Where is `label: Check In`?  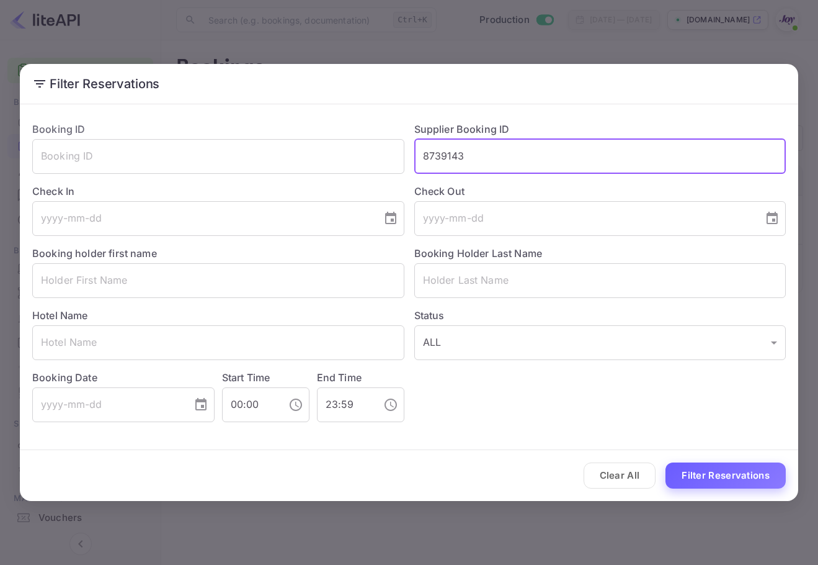
label: Check In is located at coordinates (218, 191).